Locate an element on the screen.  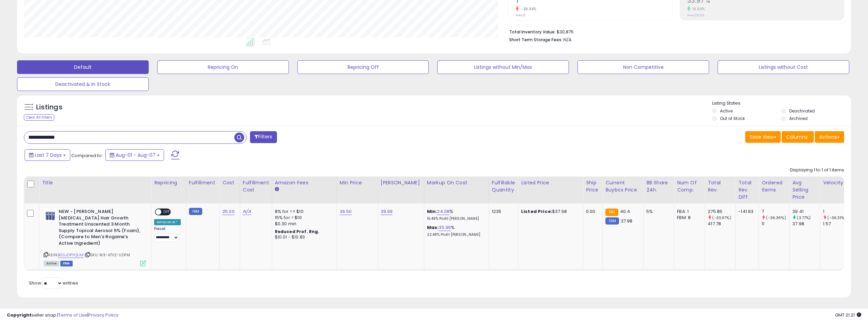
small: -36.36% is located at coordinates (528, 9).